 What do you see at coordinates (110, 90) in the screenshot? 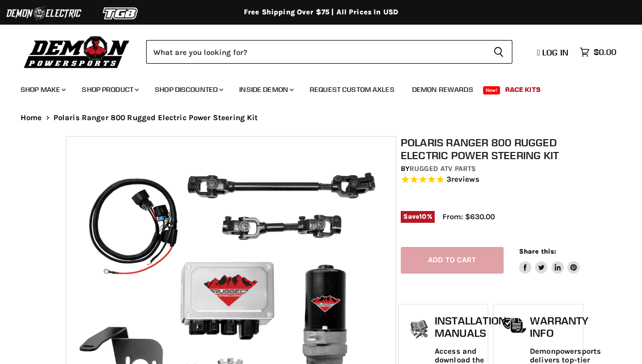
I see `a: Shop Product` at bounding box center [110, 90].